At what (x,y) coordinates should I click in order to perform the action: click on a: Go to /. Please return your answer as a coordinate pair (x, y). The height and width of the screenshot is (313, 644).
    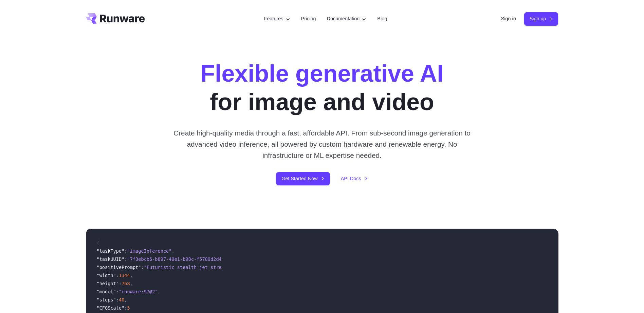
    Looking at the image, I should click on (115, 18).